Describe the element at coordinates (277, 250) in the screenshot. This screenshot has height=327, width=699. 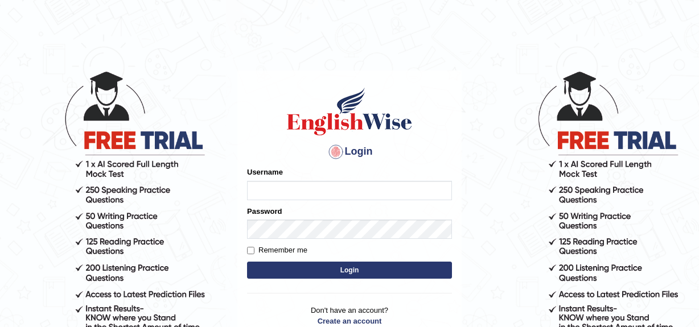
I see `label: Remember me` at that location.